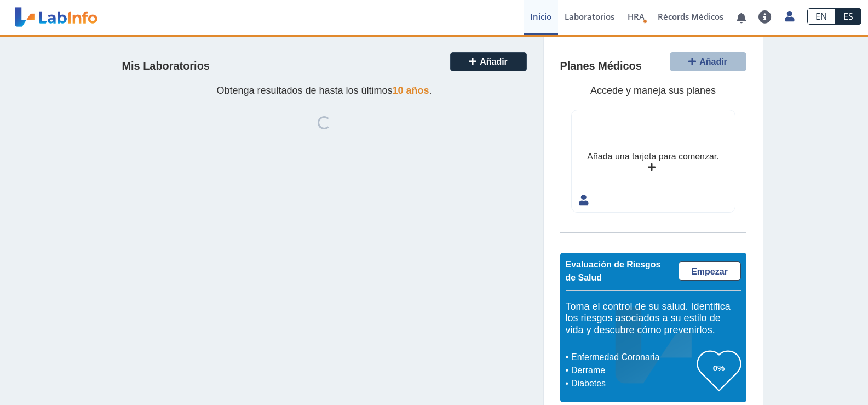 The image size is (868, 405). Describe the element at coordinates (324, 90) in the screenshot. I see `span: Obtenga resultados de hasta los últimos .` at that location.